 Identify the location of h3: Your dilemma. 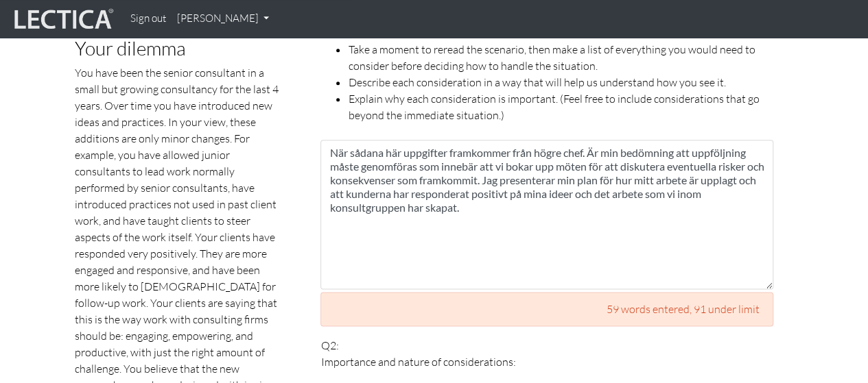
(177, 48).